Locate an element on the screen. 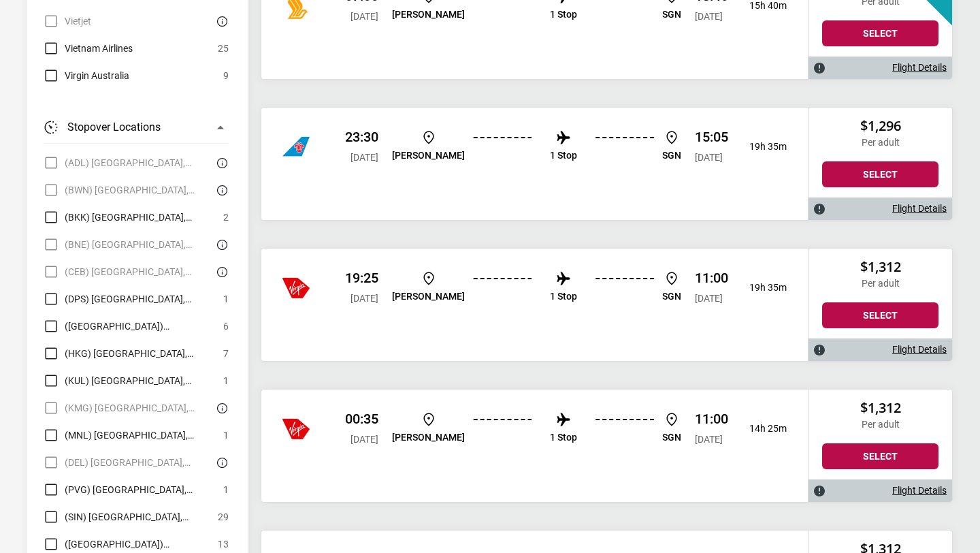 The height and width of the screenshot is (553, 980). img: China Southern Airlines is located at coordinates (296, 287).